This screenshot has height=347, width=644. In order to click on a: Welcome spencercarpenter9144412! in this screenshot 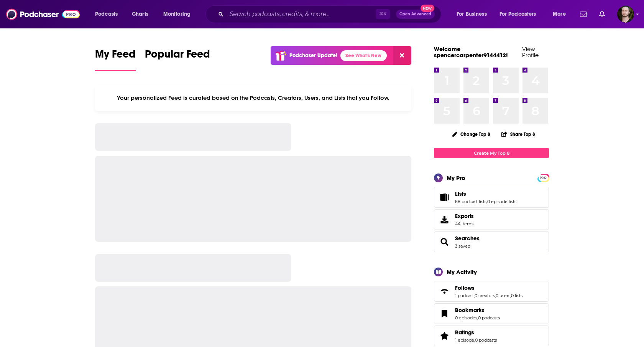, I will do `click(471, 52)`.